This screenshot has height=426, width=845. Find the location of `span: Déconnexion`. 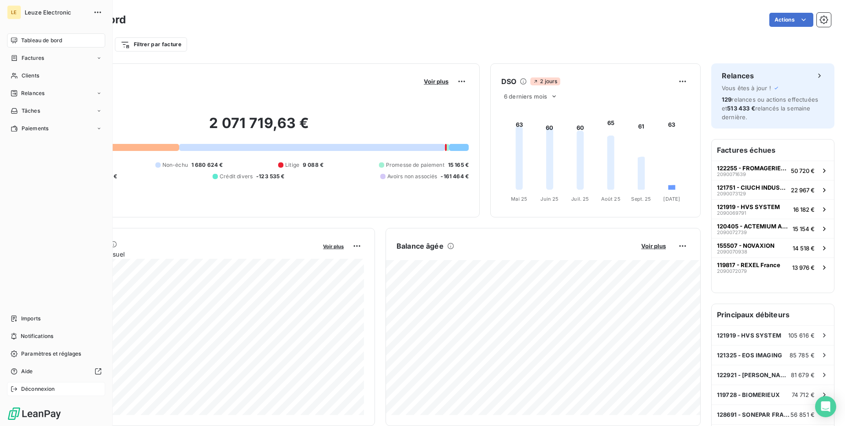

span: Déconnexion is located at coordinates (38, 389).